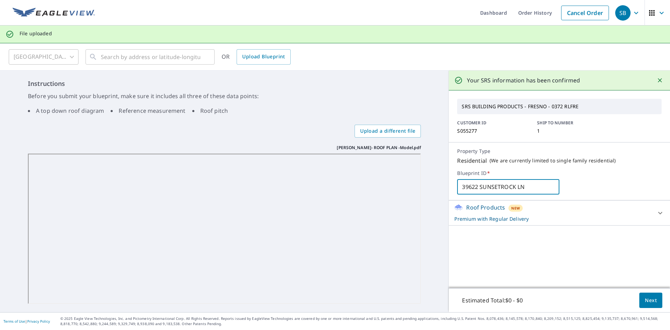  What do you see at coordinates (263, 57) in the screenshot?
I see `a: Upload Blueprint` at bounding box center [263, 57].